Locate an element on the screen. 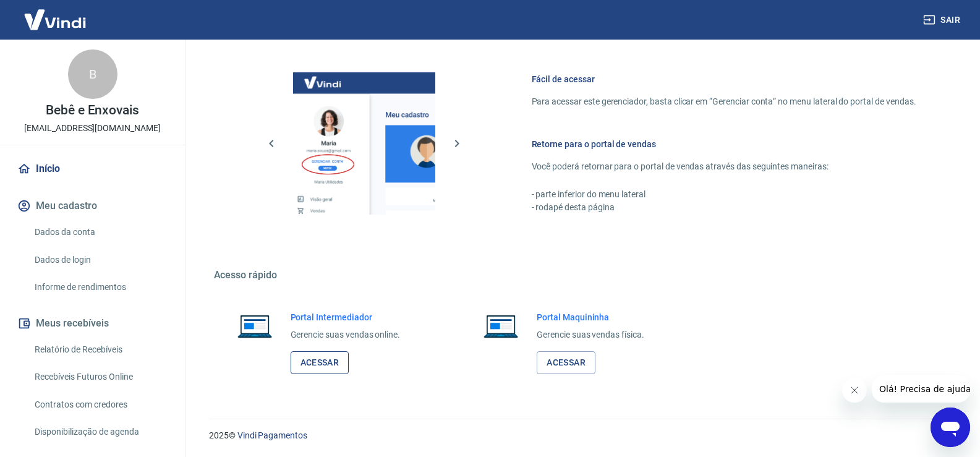 This screenshot has height=457, width=980. h6: Fácil de acessar is located at coordinates (724, 79).